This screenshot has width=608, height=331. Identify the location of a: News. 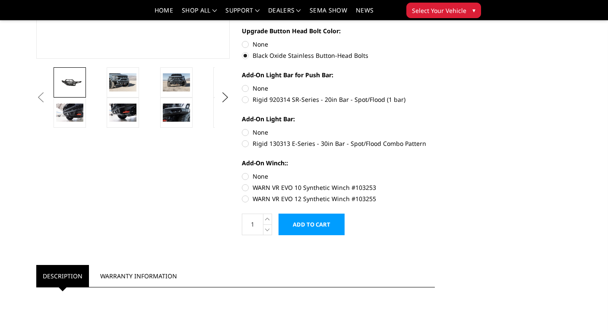
(364, 13).